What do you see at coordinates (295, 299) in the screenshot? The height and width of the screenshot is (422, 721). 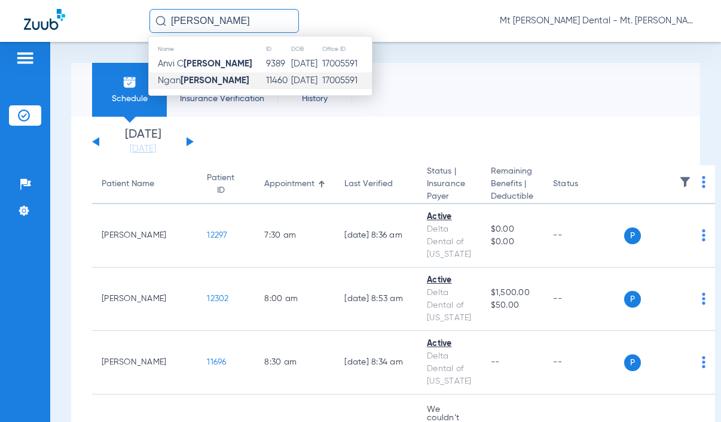 I see `td: 8:00 AM` at bounding box center [295, 299].